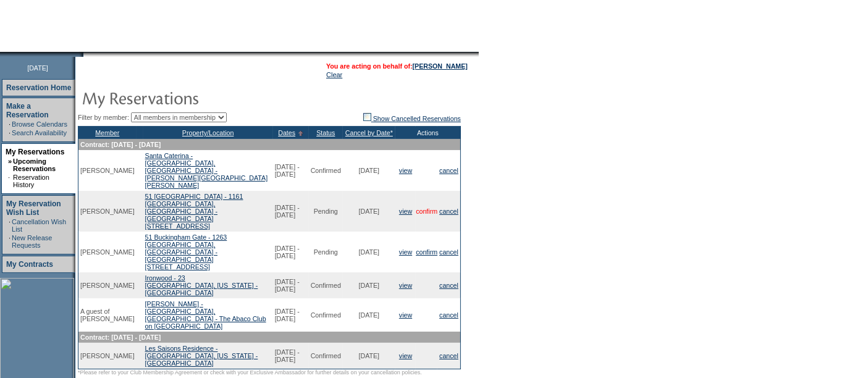  What do you see at coordinates (32, 241) in the screenshot?
I see `a: New Release Requests` at bounding box center [32, 241].